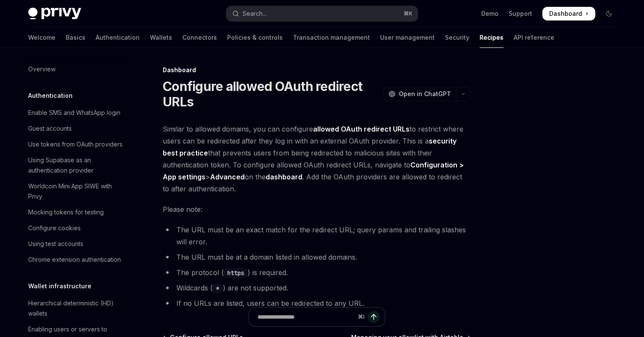  I want to click on span: Dashboard, so click(566, 14).